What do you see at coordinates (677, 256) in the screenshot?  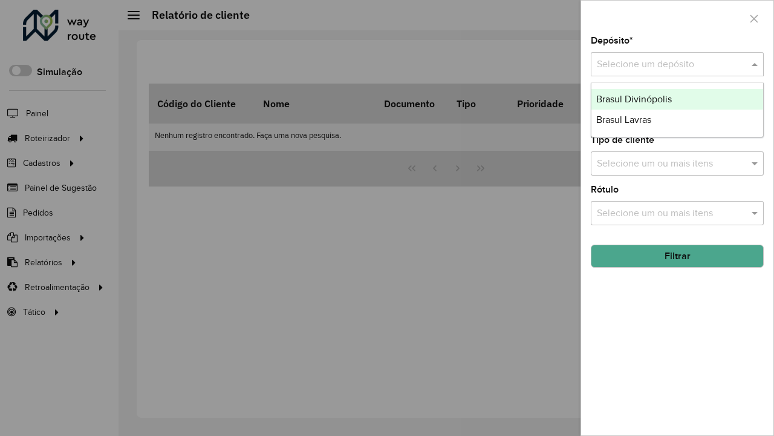 I see `button: Filtrar` at bounding box center [677, 256].